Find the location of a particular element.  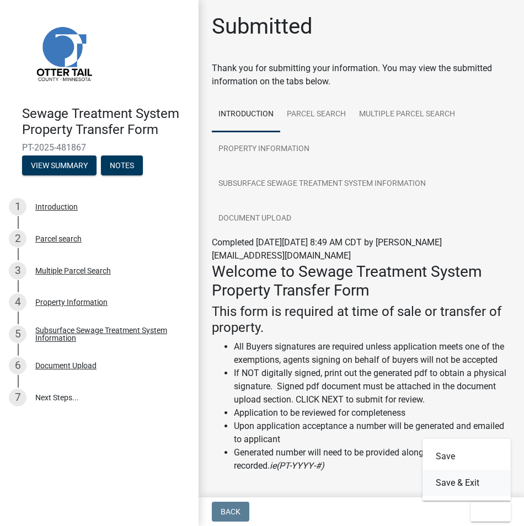

wm-modal-confirm: Summary is located at coordinates (59, 166).